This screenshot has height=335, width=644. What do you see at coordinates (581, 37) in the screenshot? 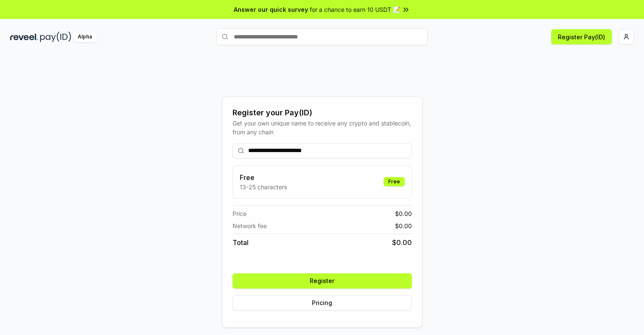
I see `button: Register Pay(ID)` at bounding box center [581, 37].